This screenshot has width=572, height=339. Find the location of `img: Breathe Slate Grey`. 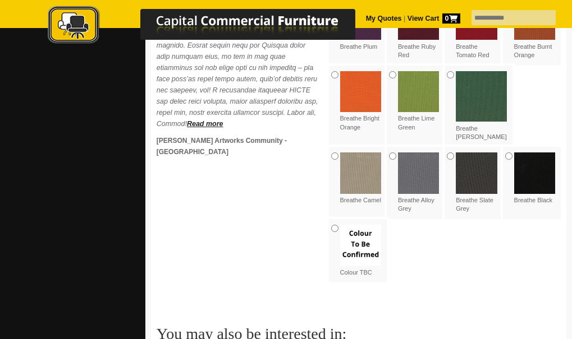

img: Breathe Slate Grey is located at coordinates (476, 173).